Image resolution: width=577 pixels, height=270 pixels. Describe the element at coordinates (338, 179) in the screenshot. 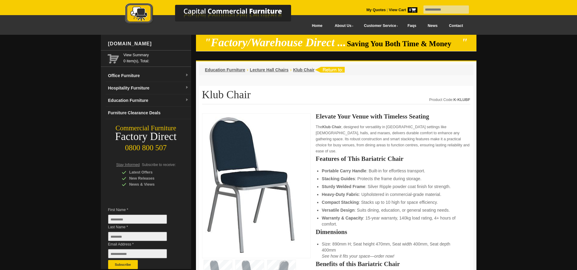

I see `strong: Stacking Guides` at that location.